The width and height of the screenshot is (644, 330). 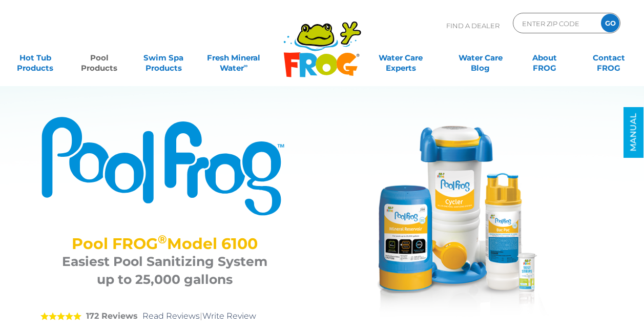 I want to click on strong: 172 Reviews, so click(x=112, y=315).